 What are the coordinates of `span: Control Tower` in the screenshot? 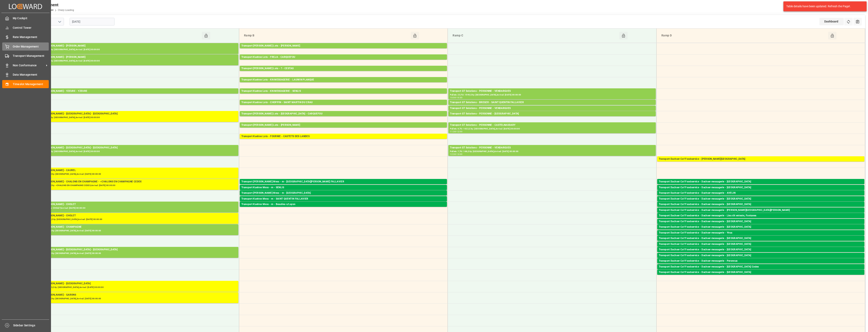 It's located at (31, 28).